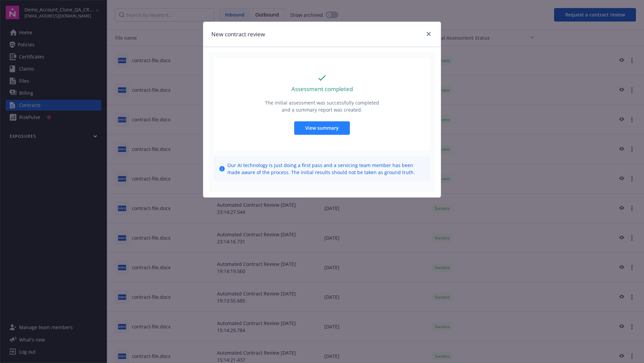  Describe the element at coordinates (322, 89) in the screenshot. I see `p: Assessment completed` at that location.